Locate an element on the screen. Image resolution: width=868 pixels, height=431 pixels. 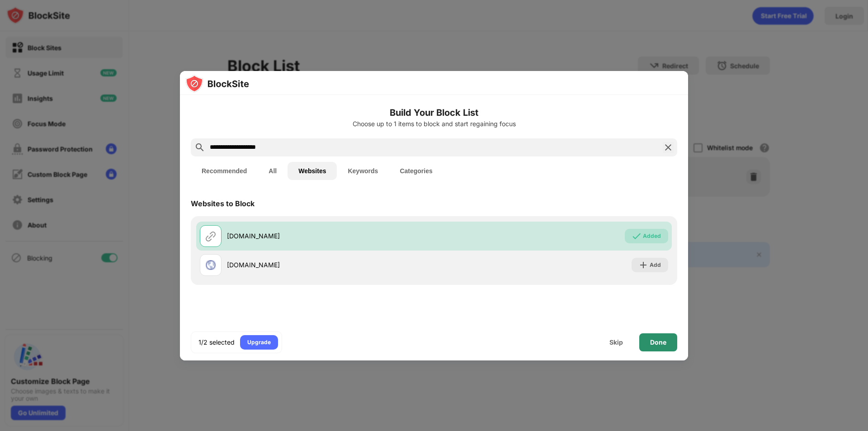
button: Keywords is located at coordinates (362, 171).